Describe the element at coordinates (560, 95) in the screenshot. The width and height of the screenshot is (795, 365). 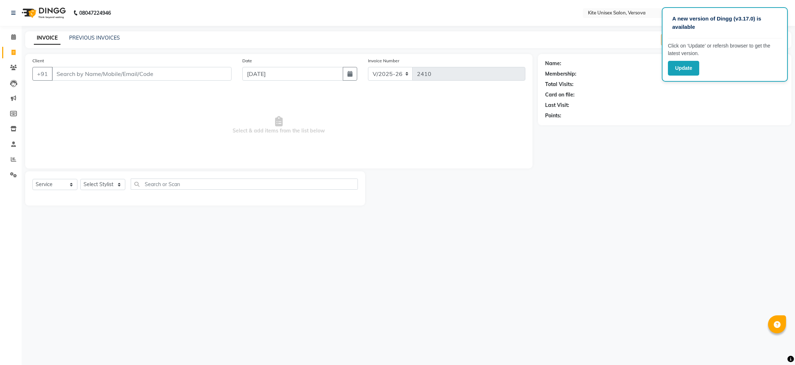
I see `div: Card on file:` at that location.